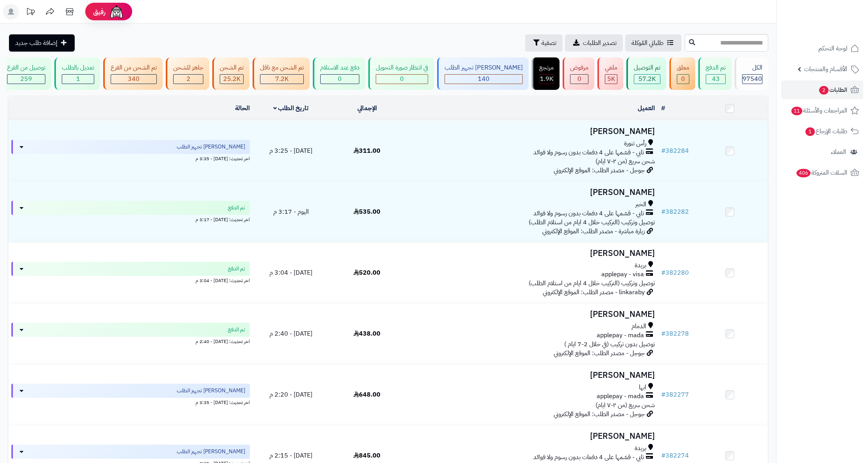  I want to click on span: 406, so click(803, 173).